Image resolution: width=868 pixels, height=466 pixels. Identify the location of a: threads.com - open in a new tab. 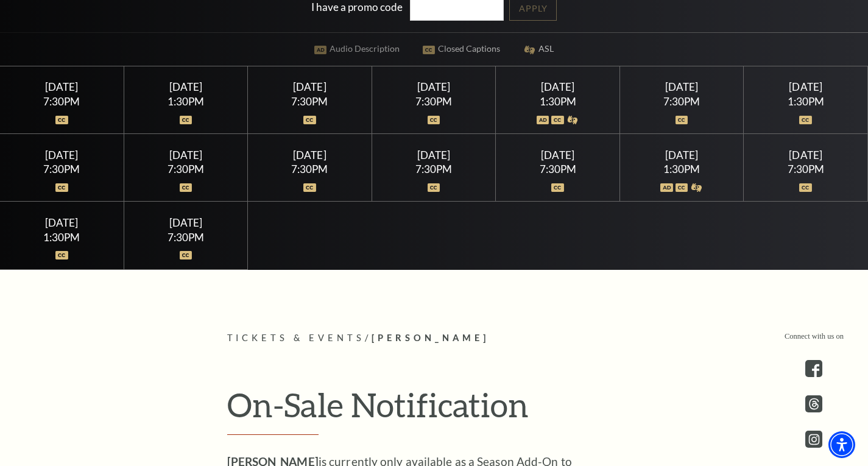
(814, 404).